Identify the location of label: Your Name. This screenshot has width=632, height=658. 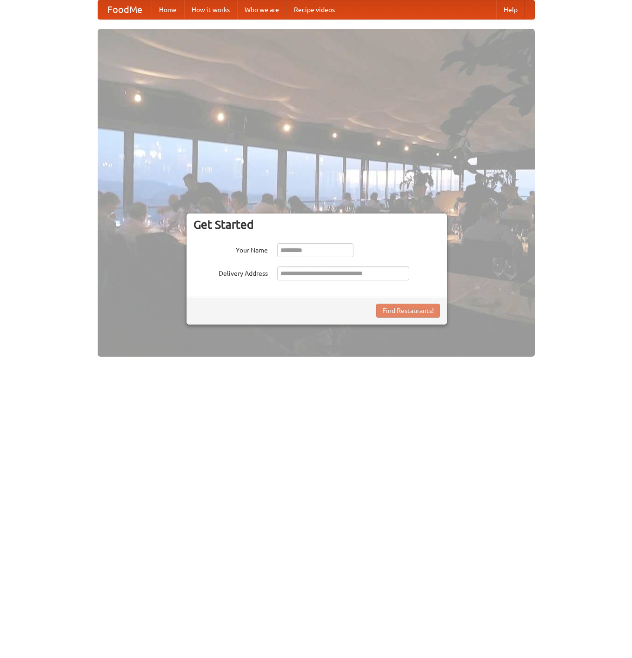
(231, 249).